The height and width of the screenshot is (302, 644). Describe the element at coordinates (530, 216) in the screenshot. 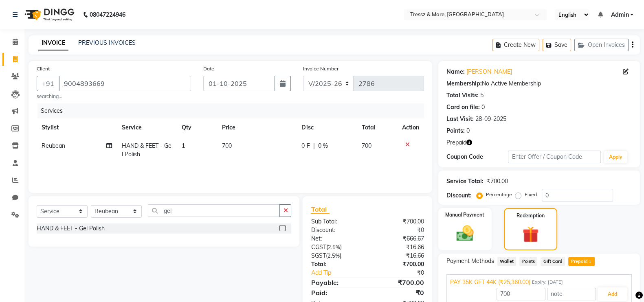

I see `label: Redemption` at that location.